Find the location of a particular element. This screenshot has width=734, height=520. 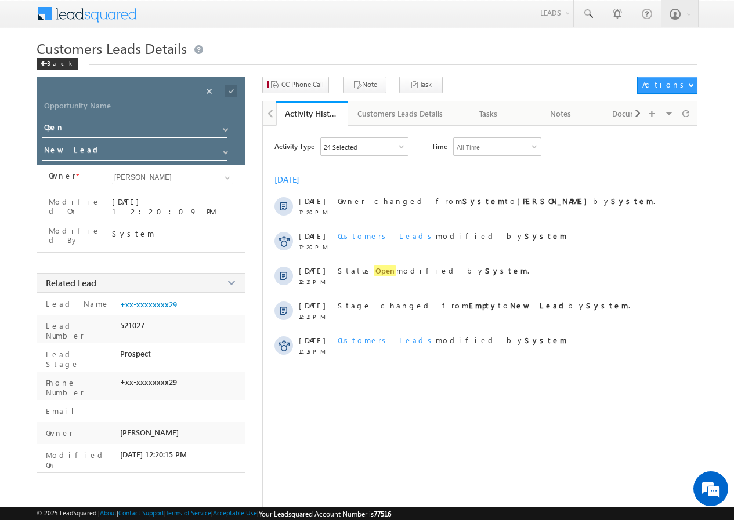

span: Status modified by . is located at coordinates (433, 270).